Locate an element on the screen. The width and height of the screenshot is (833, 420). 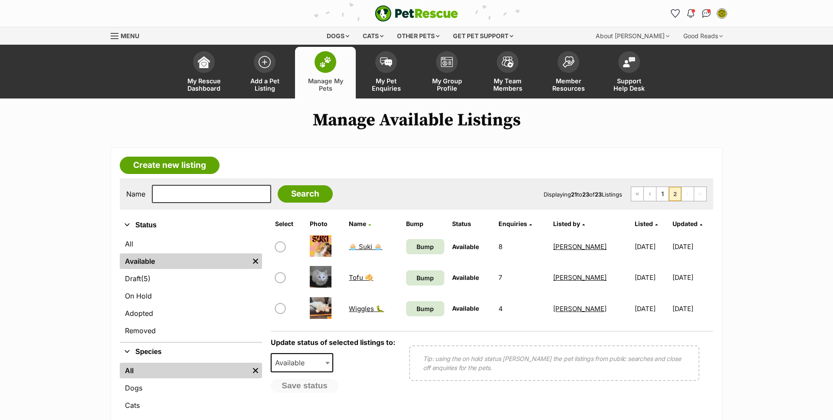
img: pet-enquiries-icon-7e3ad2cf08bfb03b45e93fb7055b45f3efa6380592205ae92323e6603595dc1f.svg is located at coordinates (386, 62).